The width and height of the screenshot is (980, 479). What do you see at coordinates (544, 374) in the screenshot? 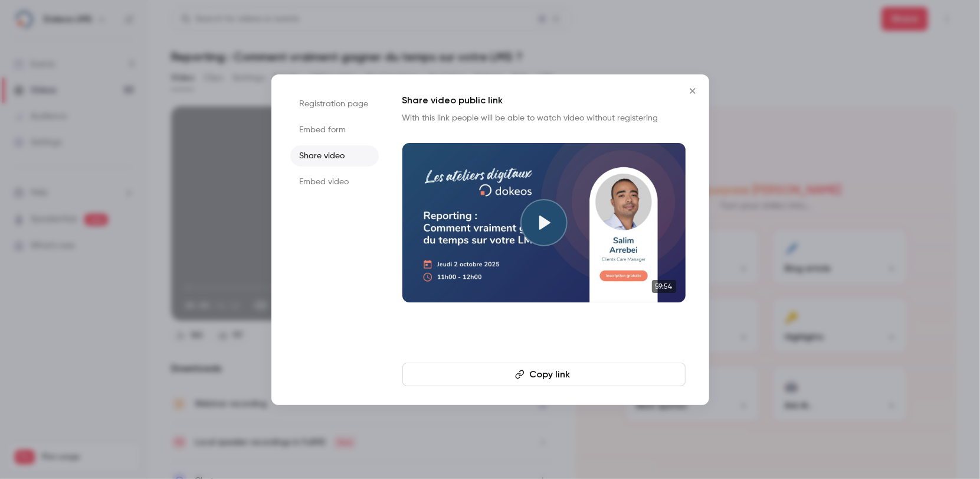
I see `button: Copy link` at bounding box center [544, 374].